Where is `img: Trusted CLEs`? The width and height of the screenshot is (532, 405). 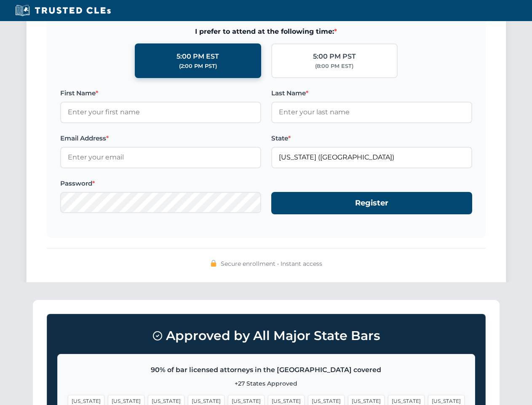 img: Trusted CLEs is located at coordinates (62, 10).